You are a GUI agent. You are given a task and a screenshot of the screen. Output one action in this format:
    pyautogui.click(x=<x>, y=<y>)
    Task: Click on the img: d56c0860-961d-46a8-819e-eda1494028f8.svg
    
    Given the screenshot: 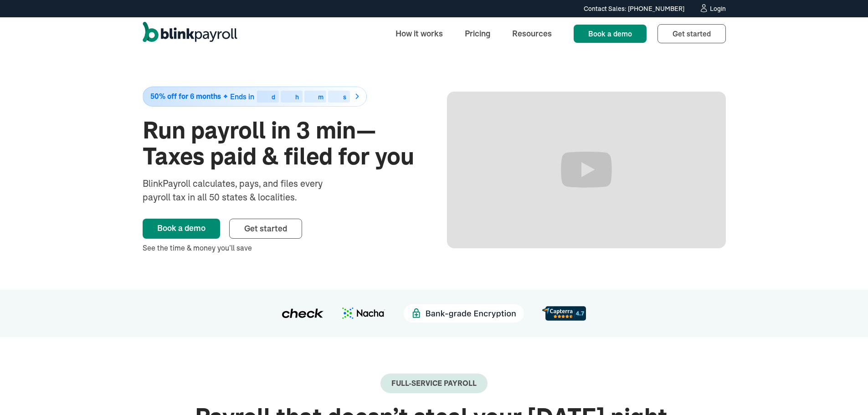 What is the action you would take?
    pyautogui.click(x=564, y=313)
    